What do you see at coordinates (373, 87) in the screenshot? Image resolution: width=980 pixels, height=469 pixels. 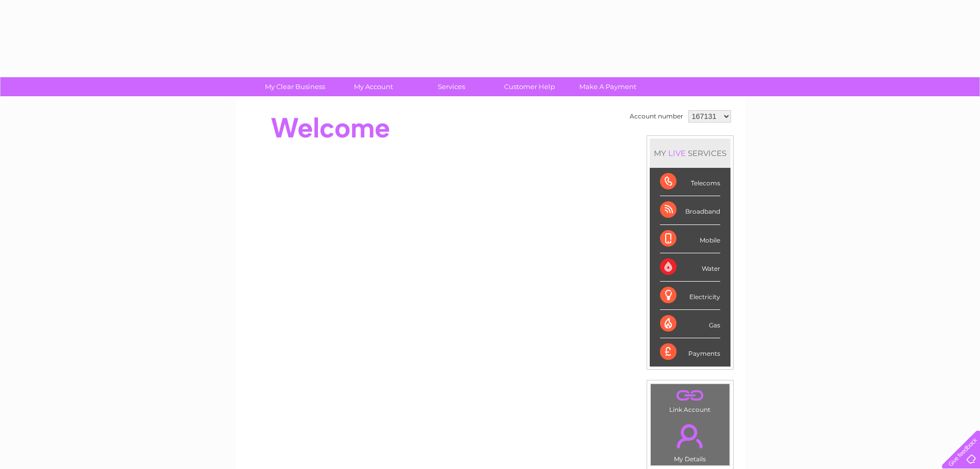 I see `a: My Account` at bounding box center [373, 87].